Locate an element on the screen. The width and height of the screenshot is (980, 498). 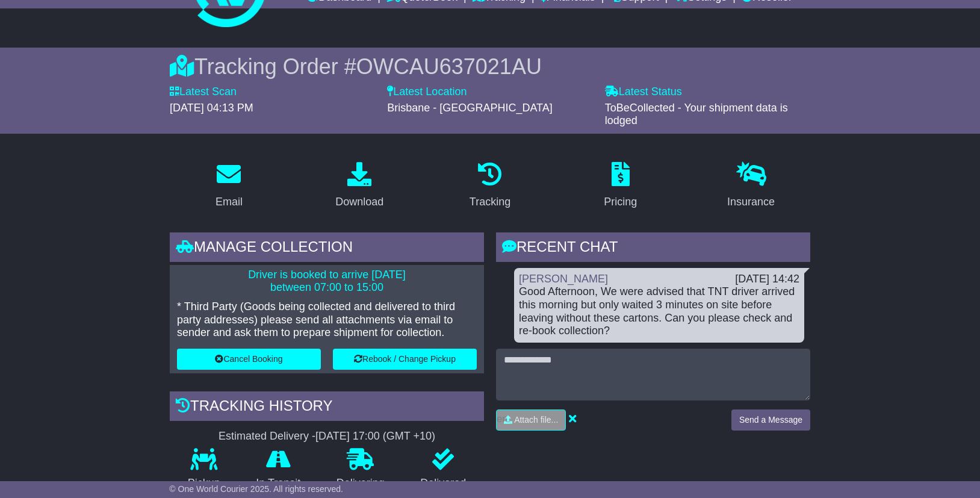
span: OWCAU637021AU is located at coordinates (449, 66).